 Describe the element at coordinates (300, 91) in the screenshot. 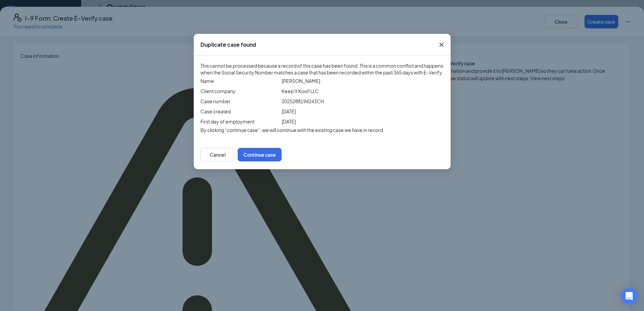

I see `span: Keep It Kool! LLC` at that location.